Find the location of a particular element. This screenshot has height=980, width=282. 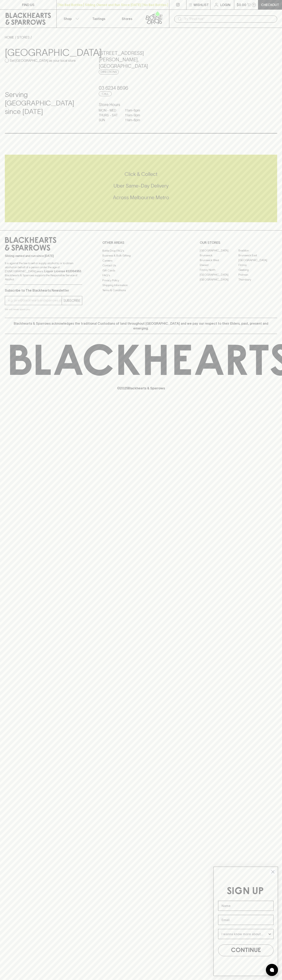

a: Tastings is located at coordinates (99, 18).